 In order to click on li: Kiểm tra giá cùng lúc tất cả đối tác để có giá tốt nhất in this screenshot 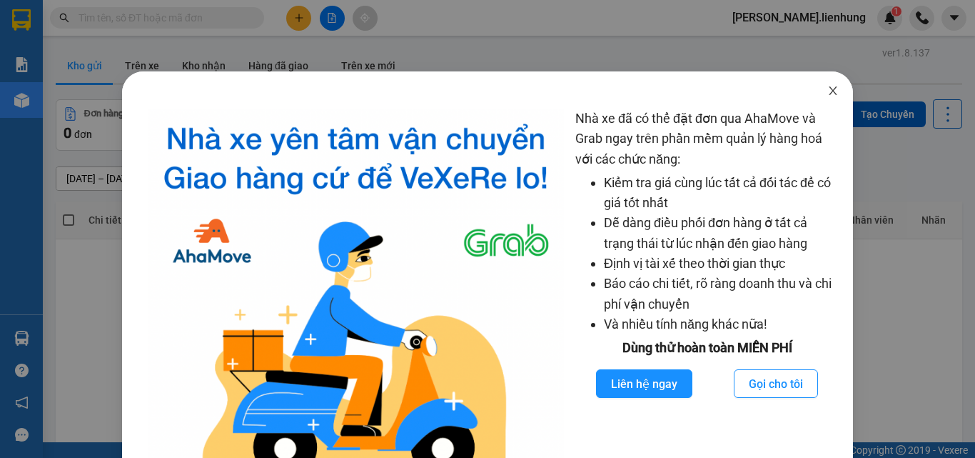, I will do `click(721, 193)`.